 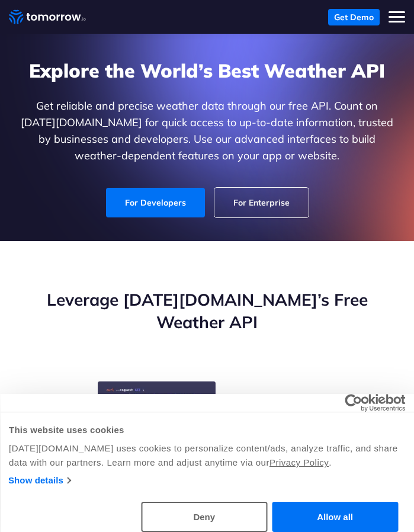 What do you see at coordinates (39, 480) in the screenshot?
I see `a: Show details` at bounding box center [39, 480].